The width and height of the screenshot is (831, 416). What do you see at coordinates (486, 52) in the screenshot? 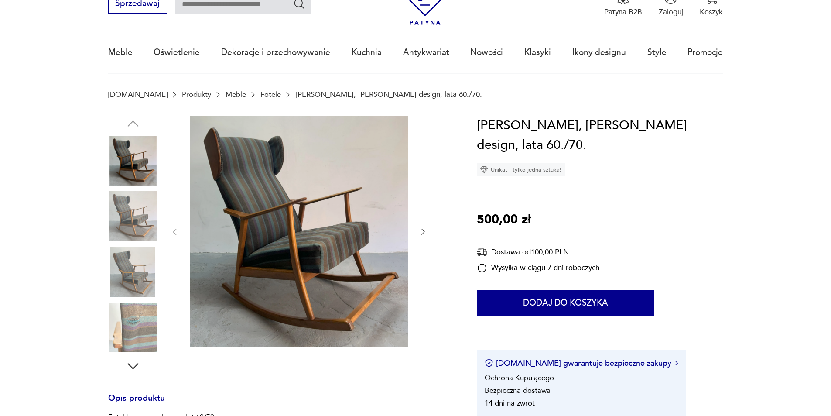
I see `a: Nowości` at bounding box center [486, 52].